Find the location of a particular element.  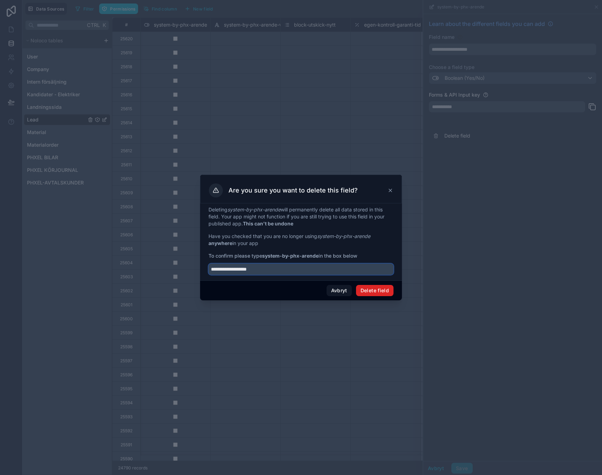

button: Delete field is located at coordinates (374, 291).